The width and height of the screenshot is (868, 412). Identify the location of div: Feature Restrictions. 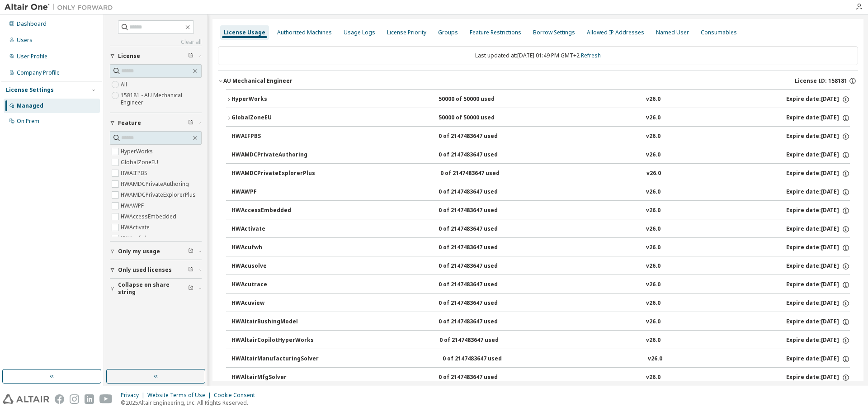
(496, 32).